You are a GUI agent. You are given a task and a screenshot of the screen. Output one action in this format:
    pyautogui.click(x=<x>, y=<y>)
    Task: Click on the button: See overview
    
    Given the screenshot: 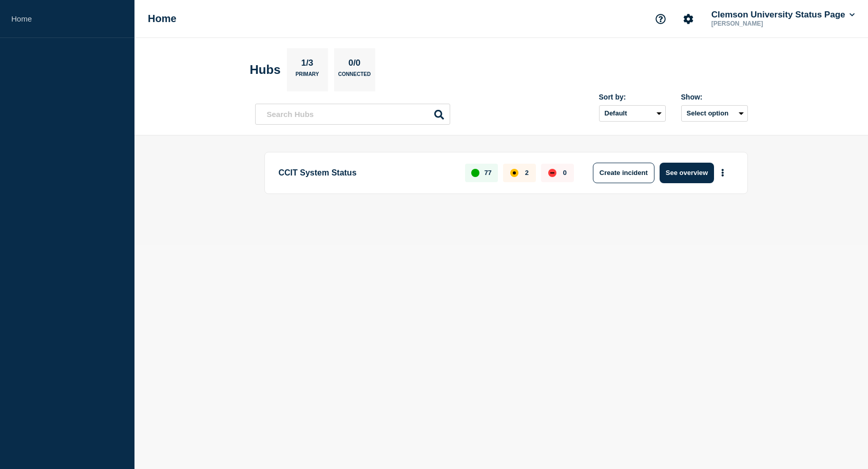 What is the action you would take?
    pyautogui.click(x=687, y=173)
    